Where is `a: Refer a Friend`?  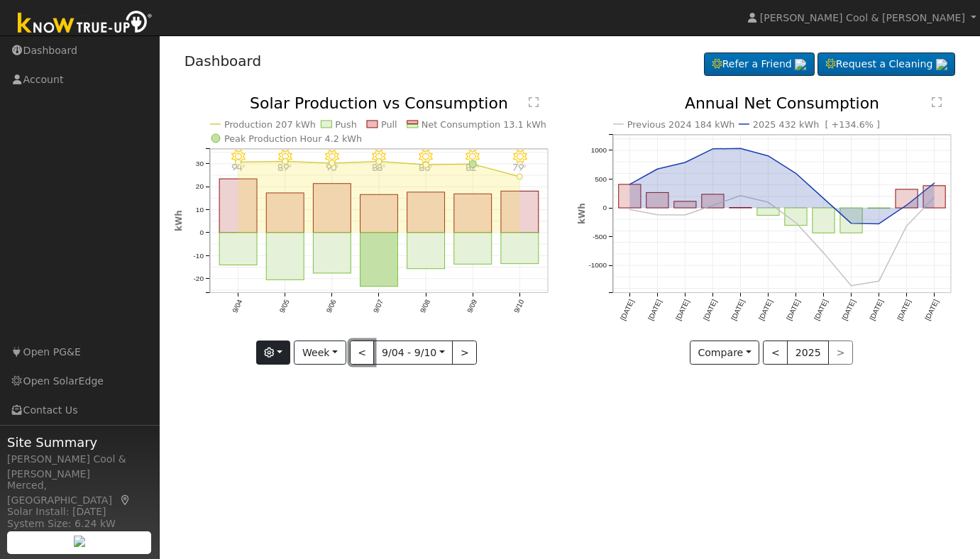 a: Refer a Friend is located at coordinates (759, 65).